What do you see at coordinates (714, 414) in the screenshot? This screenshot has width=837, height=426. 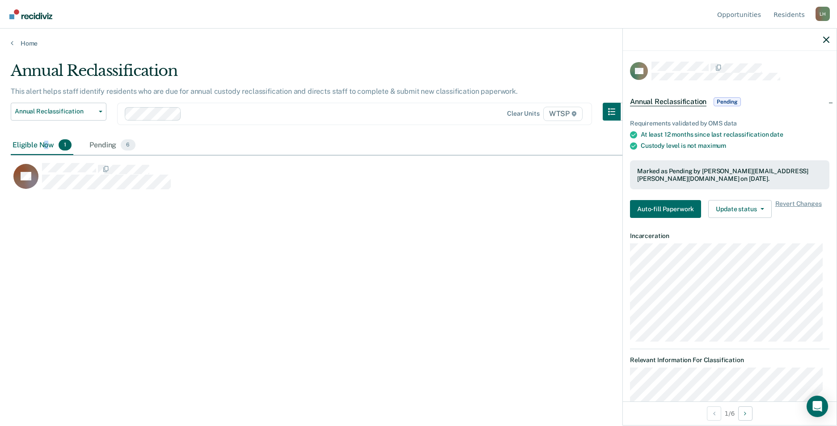 I see `button: Previous Opportunity` at bounding box center [714, 414].